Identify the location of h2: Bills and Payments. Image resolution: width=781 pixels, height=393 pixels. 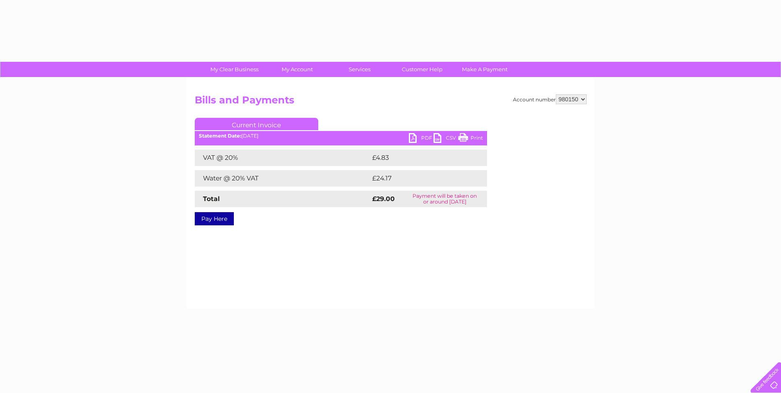
(391, 102).